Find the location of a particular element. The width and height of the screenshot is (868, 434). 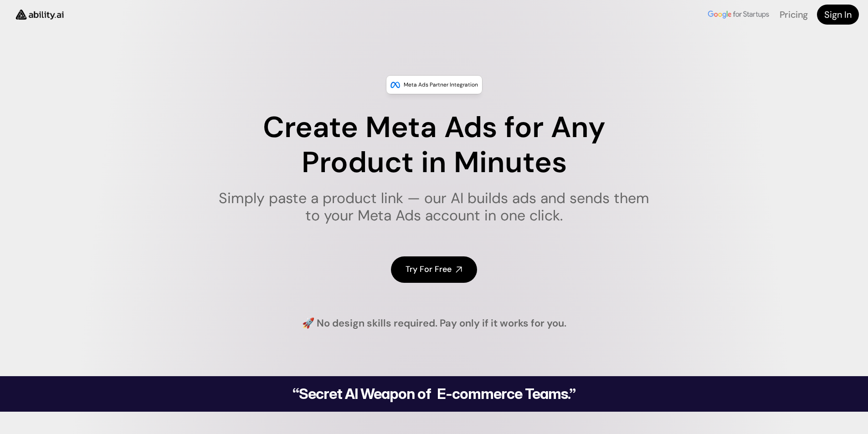

h1: Create Meta Ads for Any Product in Minutes is located at coordinates (434, 145).